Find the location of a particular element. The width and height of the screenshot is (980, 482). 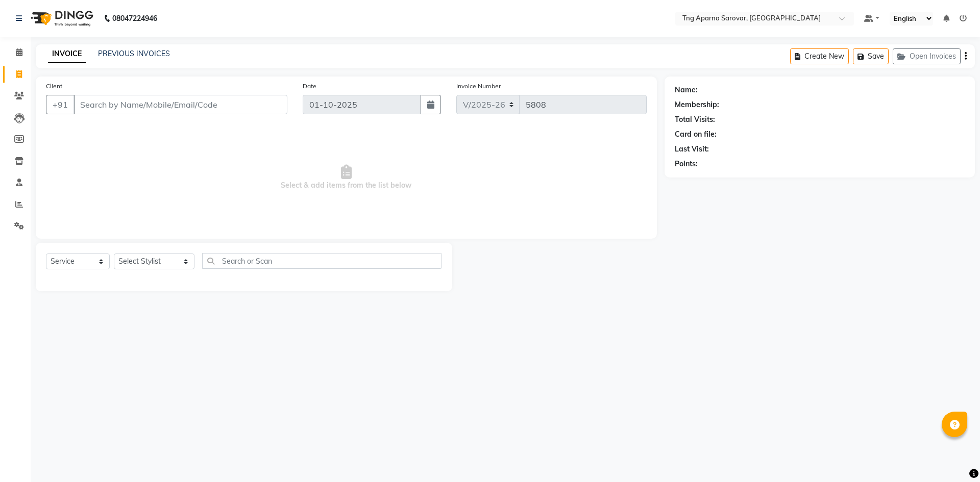

img: logo is located at coordinates (61, 18).